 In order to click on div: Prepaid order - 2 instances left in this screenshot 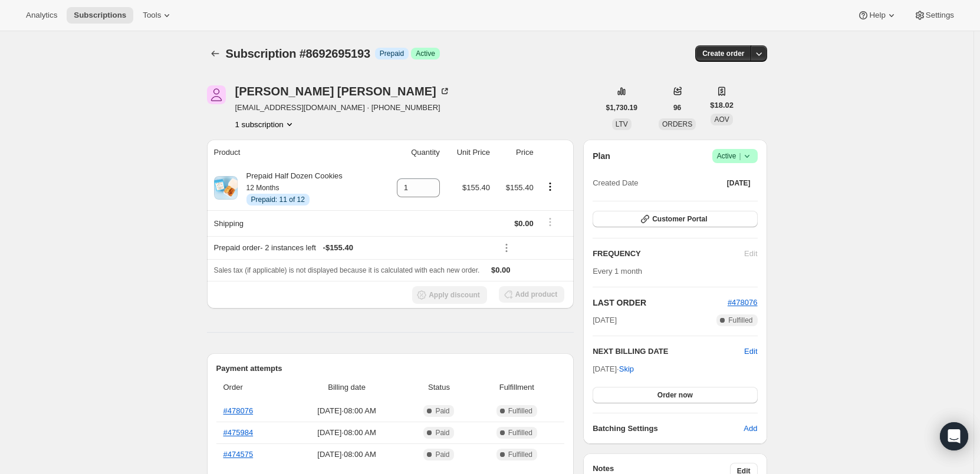, I will do `click(352, 248)`.